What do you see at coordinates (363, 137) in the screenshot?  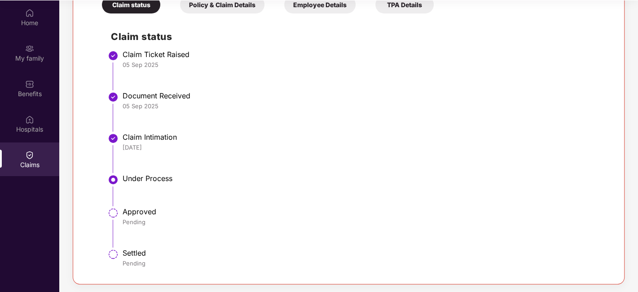 I see `div: Claim Intimation` at bounding box center [363, 137].